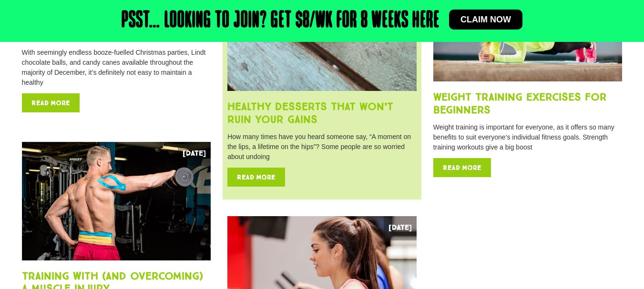  What do you see at coordinates (462, 168) in the screenshot?
I see `a: Read more about Weight Training Exercises for Beginners` at bounding box center [462, 168].